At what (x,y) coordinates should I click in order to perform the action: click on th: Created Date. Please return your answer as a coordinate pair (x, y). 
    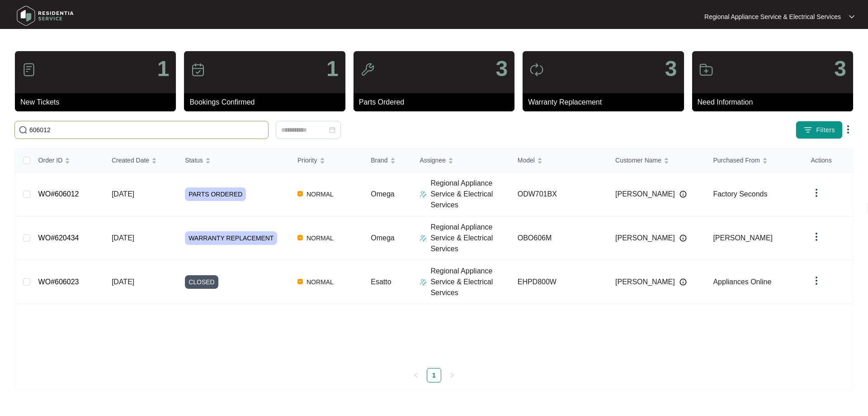
    Looking at the image, I should click on (141, 160).